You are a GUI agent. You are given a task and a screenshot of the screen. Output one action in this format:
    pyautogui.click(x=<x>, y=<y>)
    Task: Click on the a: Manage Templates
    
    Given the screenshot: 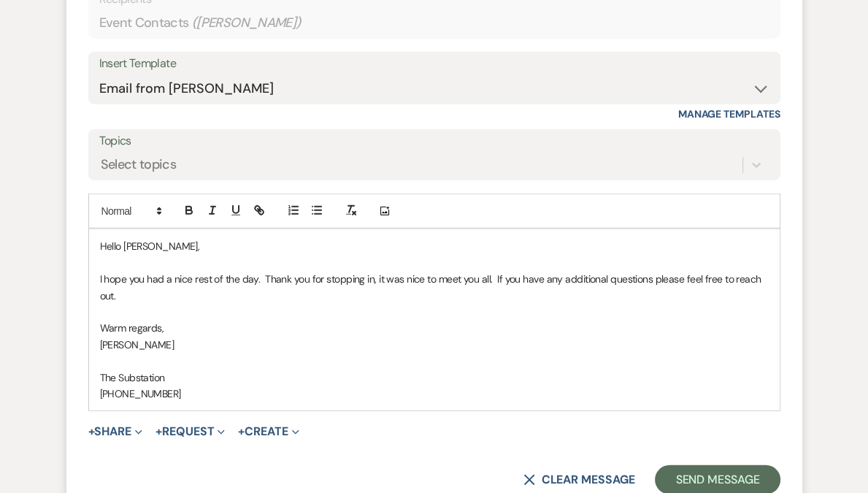 What is the action you would take?
    pyautogui.click(x=729, y=114)
    